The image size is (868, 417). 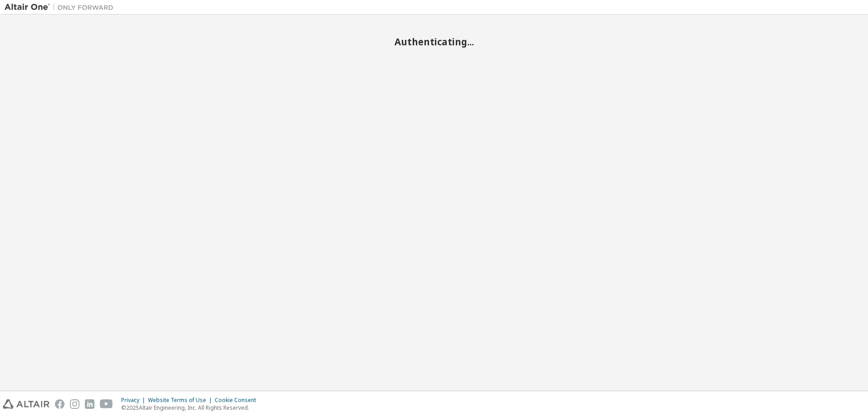 I want to click on img: altair_logo.svg, so click(x=26, y=404).